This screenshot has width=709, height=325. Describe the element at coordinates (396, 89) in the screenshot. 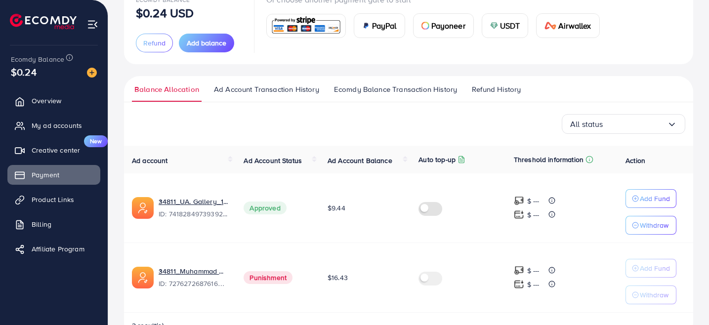

I see `span: Ecomdy Balance Transaction History` at that location.